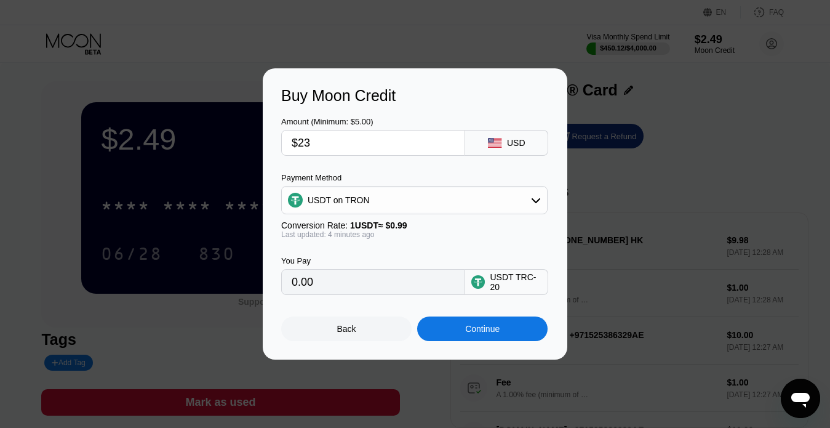  I want to click on div: Amount (Minimum: $5.00), so click(373, 121).